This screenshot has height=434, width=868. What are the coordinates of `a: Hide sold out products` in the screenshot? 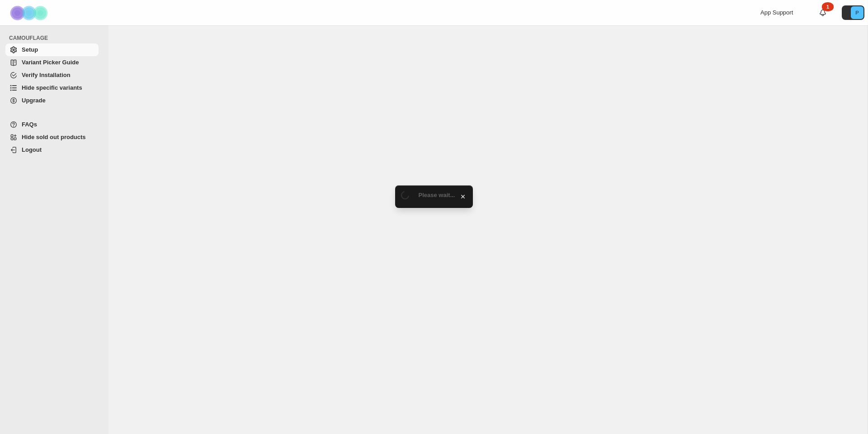 It's located at (52, 137).